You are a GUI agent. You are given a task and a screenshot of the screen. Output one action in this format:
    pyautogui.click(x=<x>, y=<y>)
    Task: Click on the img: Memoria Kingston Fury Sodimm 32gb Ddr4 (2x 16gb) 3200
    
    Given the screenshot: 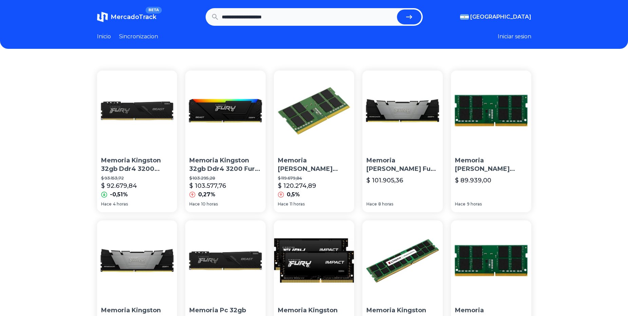 What is the action you would take?
    pyautogui.click(x=314, y=261)
    